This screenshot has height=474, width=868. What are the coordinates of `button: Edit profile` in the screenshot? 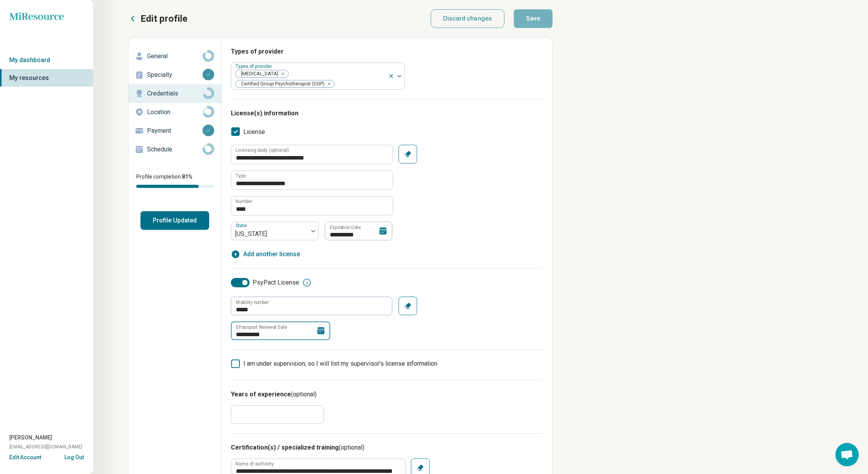 It's located at (158, 18).